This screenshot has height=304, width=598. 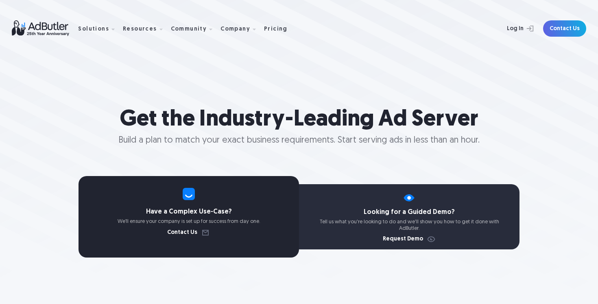 I want to click on a: Log In, so click(x=512, y=28).